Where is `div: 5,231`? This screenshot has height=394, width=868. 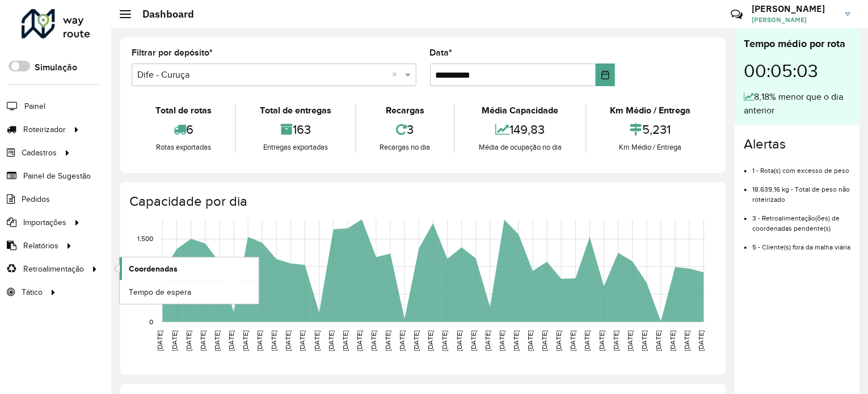 div: 5,231 is located at coordinates (650, 130).